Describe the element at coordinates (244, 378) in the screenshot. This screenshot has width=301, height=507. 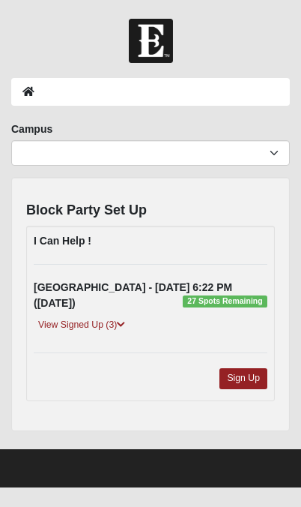
I see `a: Sign Up` at that location.